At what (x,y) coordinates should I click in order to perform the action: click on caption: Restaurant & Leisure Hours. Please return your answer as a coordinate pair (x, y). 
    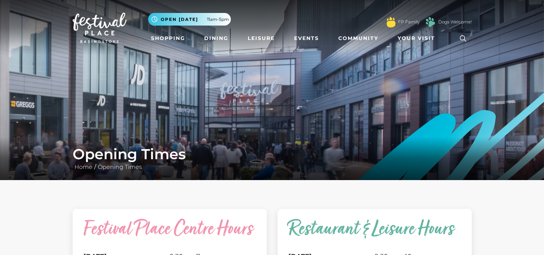
    Looking at the image, I should click on (375, 235).